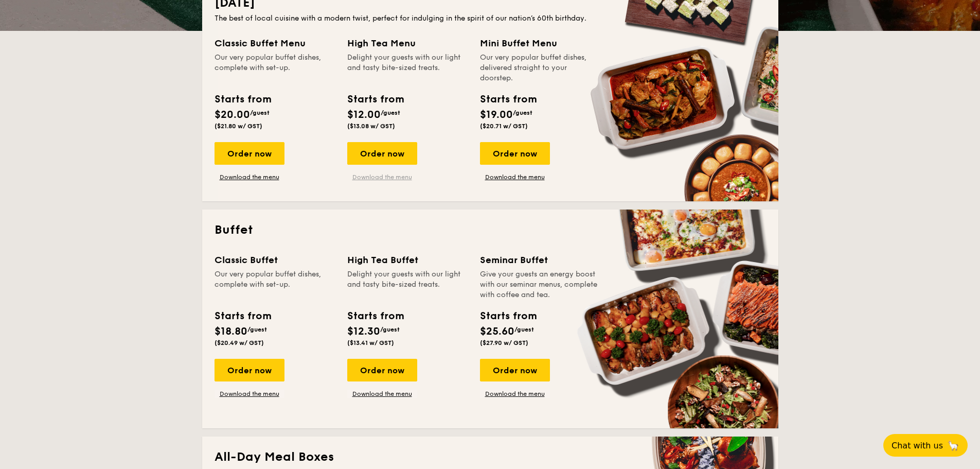  Describe the element at coordinates (232, 115) in the screenshot. I see `span: $20.00` at that location.